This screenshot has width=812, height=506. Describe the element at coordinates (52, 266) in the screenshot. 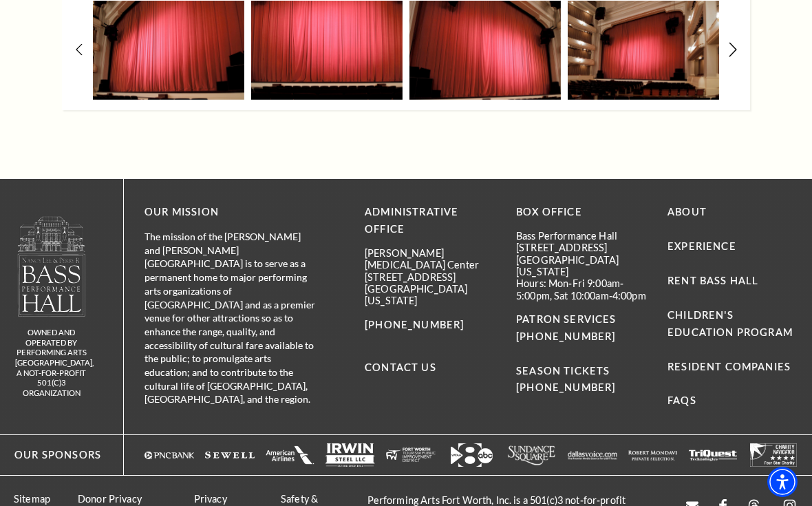

I see `img: owned and operated by Performing Arts Fort Worth, A NOT-FOR-PROFIT 501(C)3 ORGANIZATION` at that location.